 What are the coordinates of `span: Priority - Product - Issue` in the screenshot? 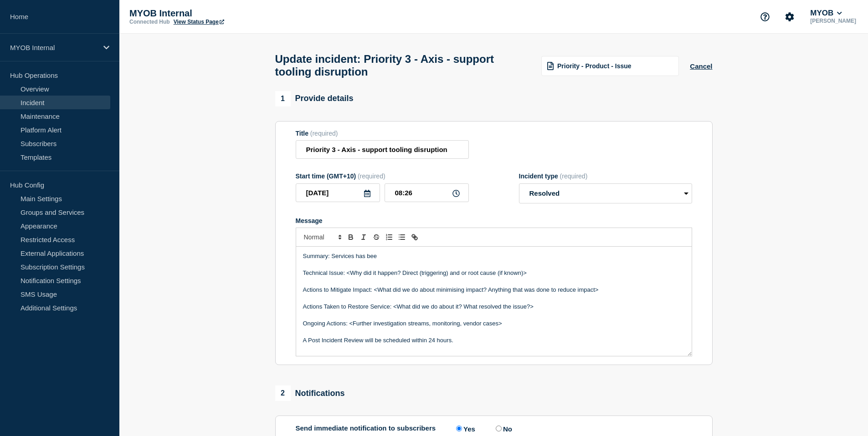 It's located at (594, 66).